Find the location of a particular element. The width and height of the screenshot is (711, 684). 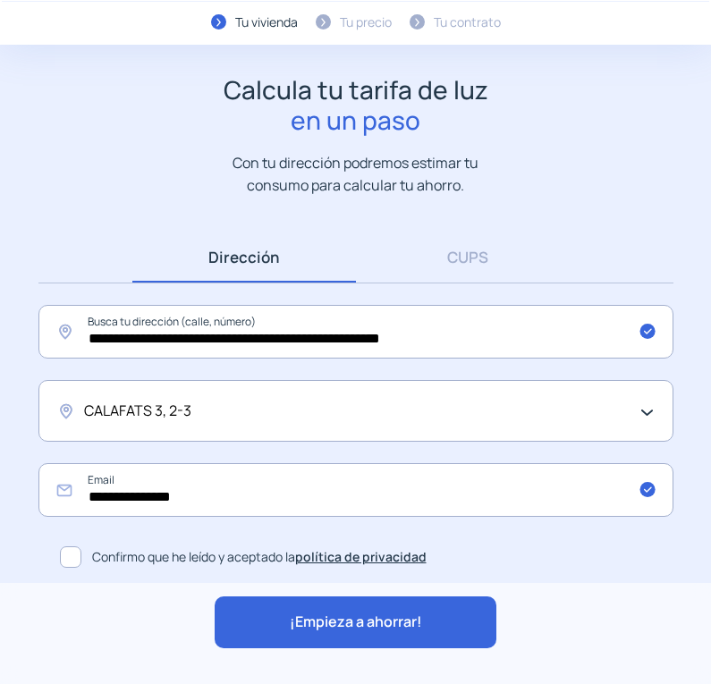

div: Tu contrato is located at coordinates (467, 22).